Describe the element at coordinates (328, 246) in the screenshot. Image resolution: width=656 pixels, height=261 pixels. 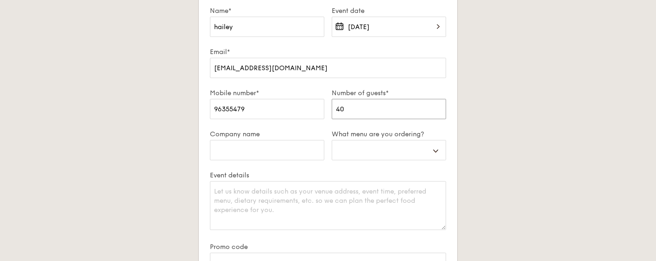
I see `label: Promo code` at that location.